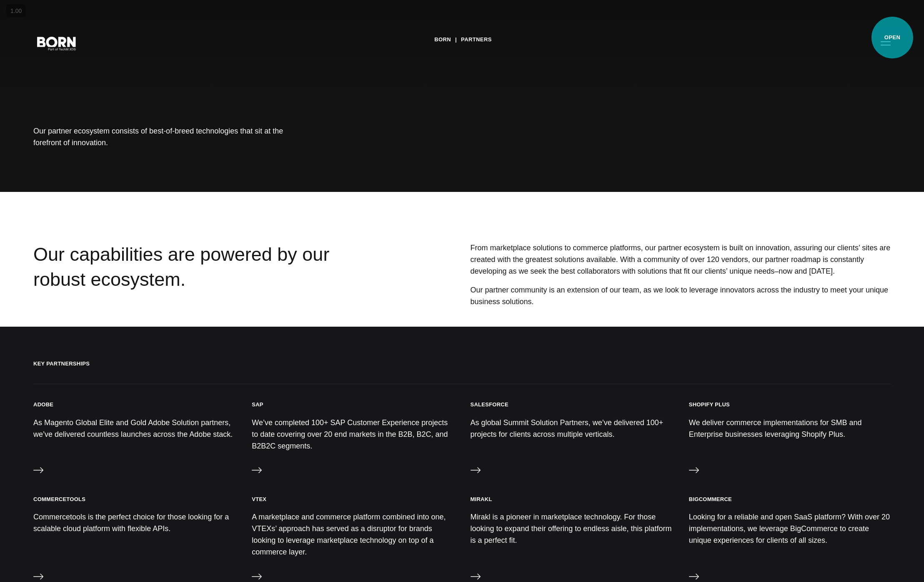  Describe the element at coordinates (59, 499) in the screenshot. I see `h3: commercetools` at that location.